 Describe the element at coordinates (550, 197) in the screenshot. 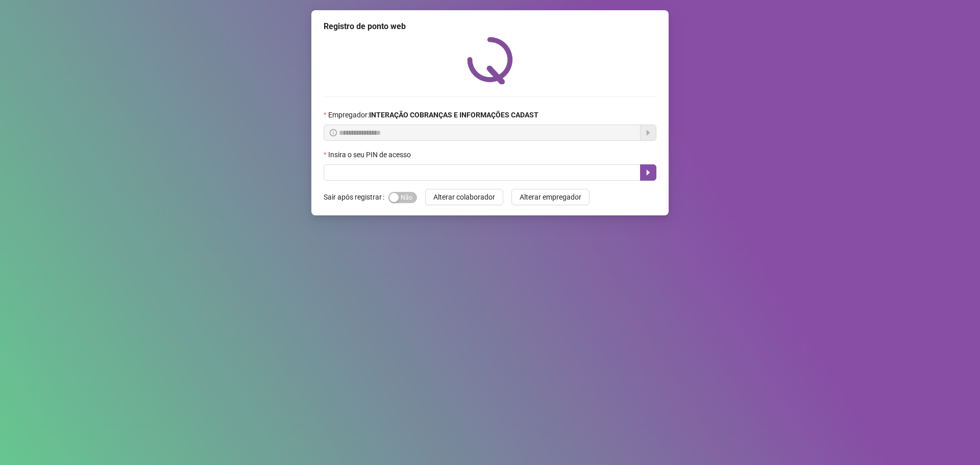

I see `span: Alterar empregador` at that location.